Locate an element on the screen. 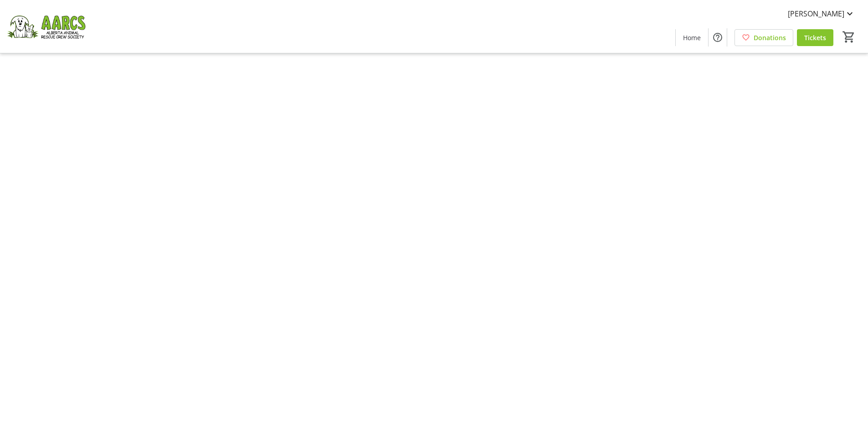  a: Tickets is located at coordinates (815, 37).